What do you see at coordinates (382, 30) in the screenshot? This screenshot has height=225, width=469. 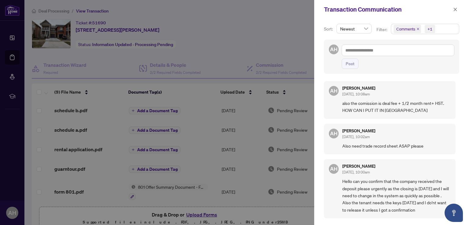 I see `p: Filter:` at bounding box center [382, 30].